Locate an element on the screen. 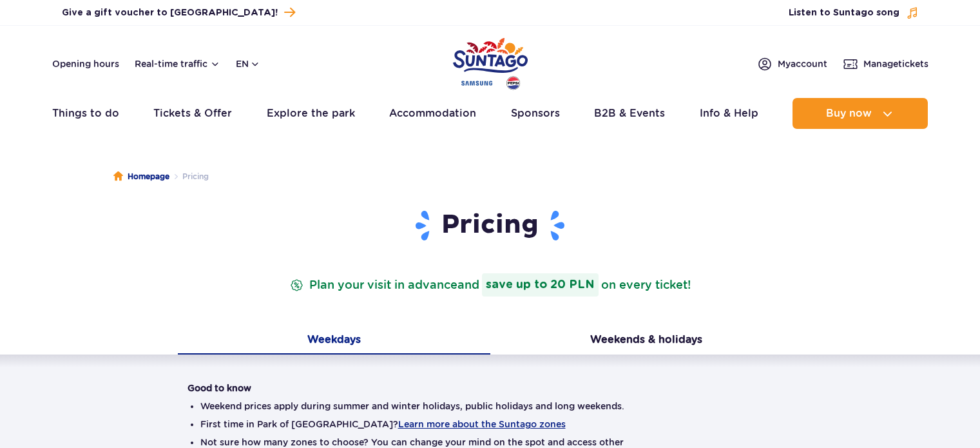  a: Opening hours is located at coordinates (85, 64).